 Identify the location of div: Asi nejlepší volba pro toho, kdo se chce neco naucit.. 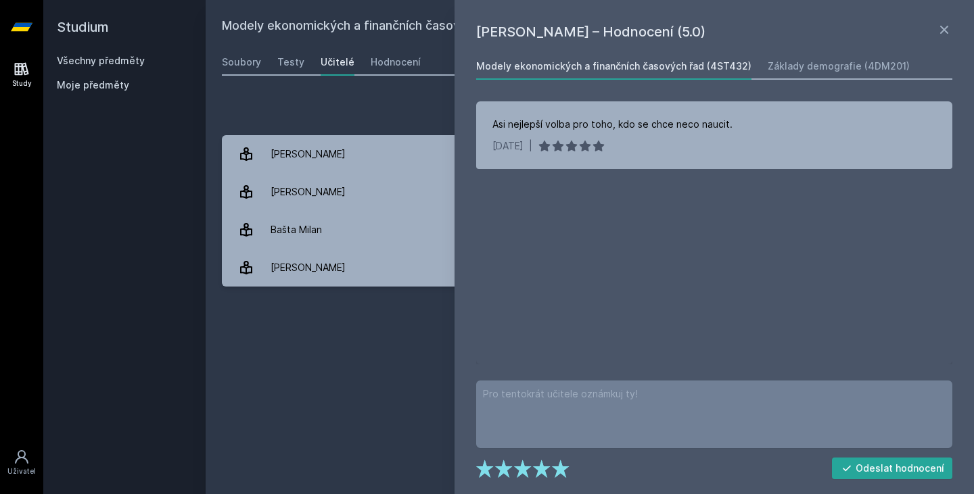
(612, 124).